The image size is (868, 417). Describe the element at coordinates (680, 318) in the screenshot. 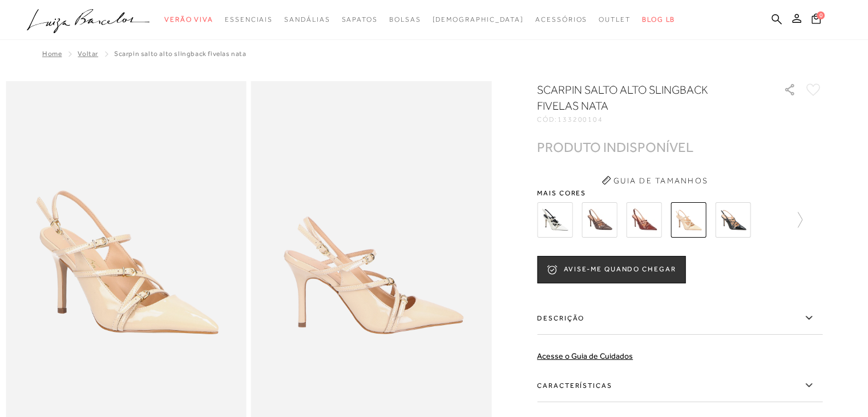

I see `label: Descrição` at that location.